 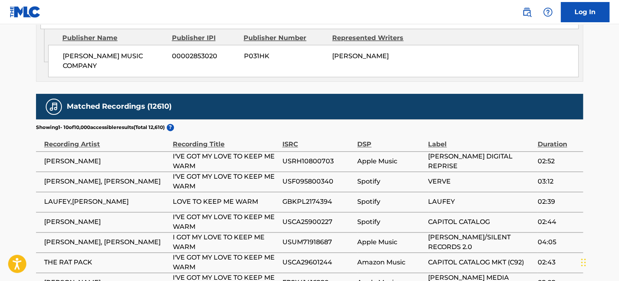 What do you see at coordinates (481, 140) in the screenshot?
I see `div: Label` at bounding box center [481, 140].